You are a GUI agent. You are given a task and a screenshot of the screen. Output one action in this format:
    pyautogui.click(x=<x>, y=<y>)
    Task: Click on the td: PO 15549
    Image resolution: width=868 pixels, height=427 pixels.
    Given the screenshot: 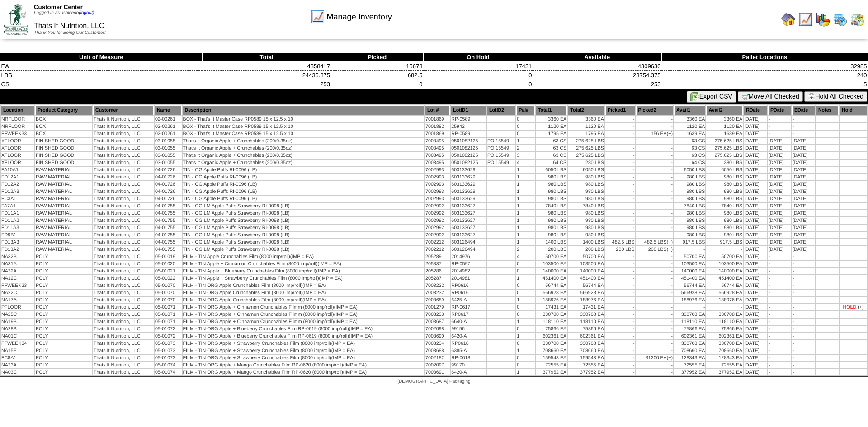 What is the action you would take?
    pyautogui.click(x=501, y=141)
    